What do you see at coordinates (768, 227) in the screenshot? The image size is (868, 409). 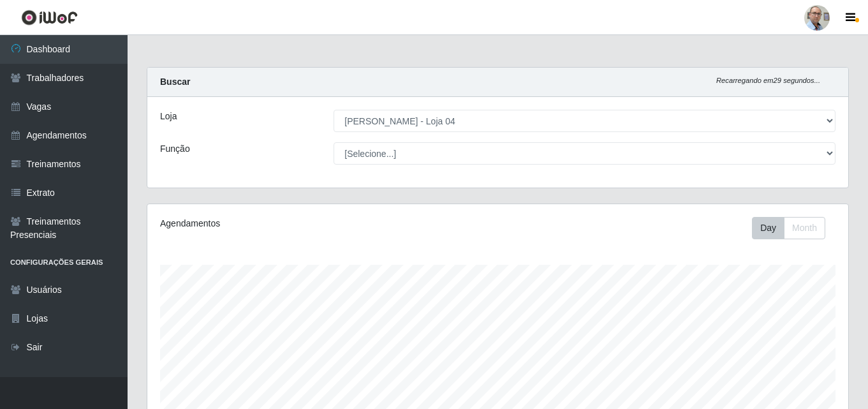 I see `button: Day` at bounding box center [768, 227].